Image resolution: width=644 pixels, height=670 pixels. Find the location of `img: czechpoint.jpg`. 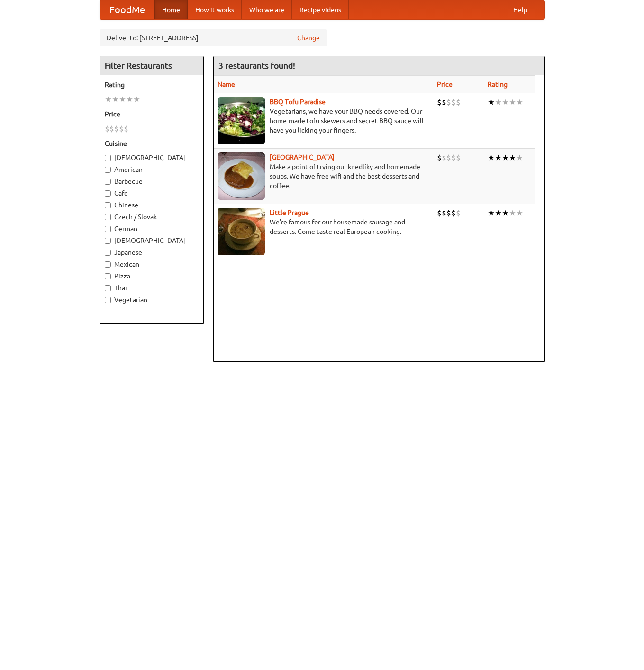

img: czechpoint.jpg is located at coordinates (241, 176).